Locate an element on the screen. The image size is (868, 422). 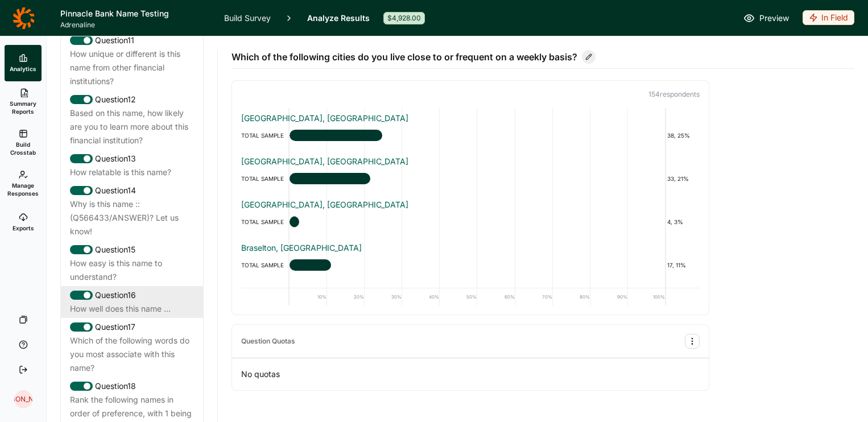
span: Exports is located at coordinates (23, 228).